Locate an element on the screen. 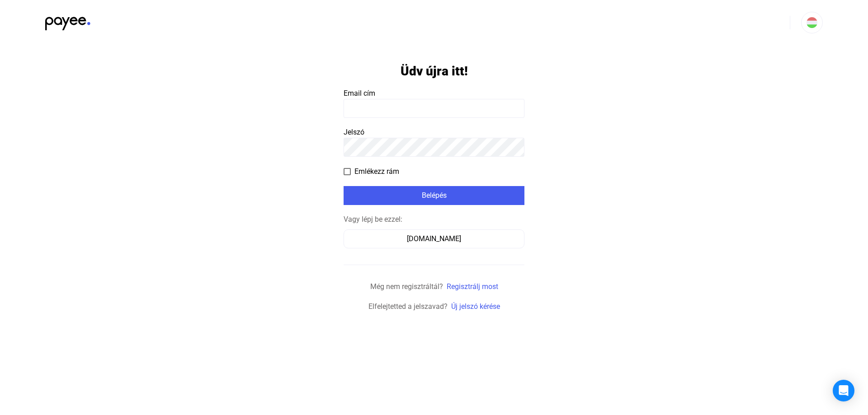 The height and width of the screenshot is (415, 868). div: Open Intercom Messenger is located at coordinates (844, 391).